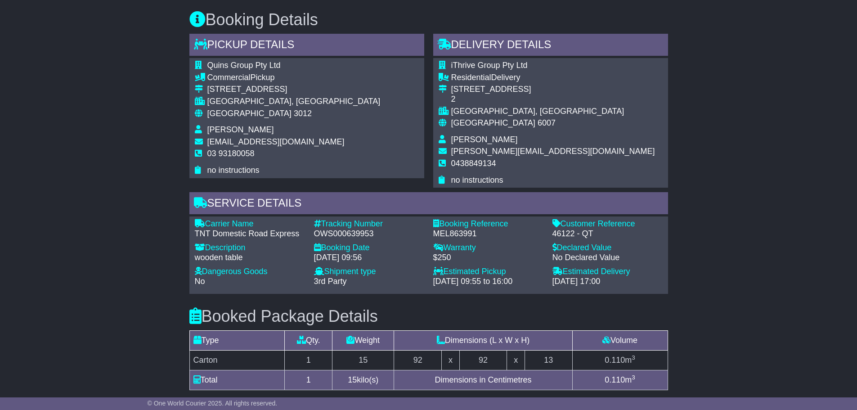 The height and width of the screenshot is (410, 857). What do you see at coordinates (483, 380) in the screenshot?
I see `td: Dimensions in Centimetres` at bounding box center [483, 380].